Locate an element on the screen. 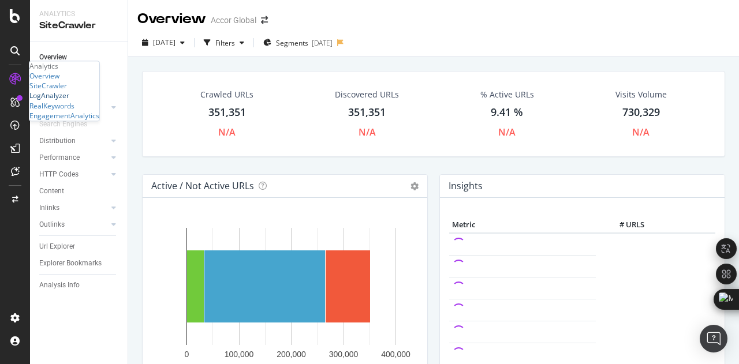  a: Url Explorer is located at coordinates (79, 246).